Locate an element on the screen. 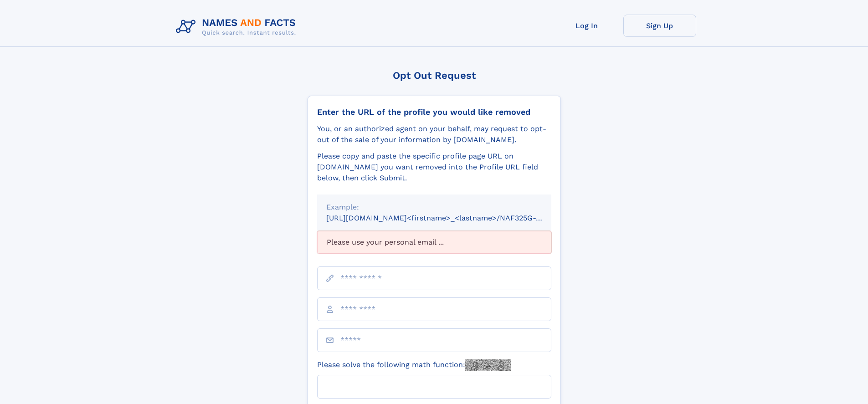  div: Opt Out Request is located at coordinates (434, 75).